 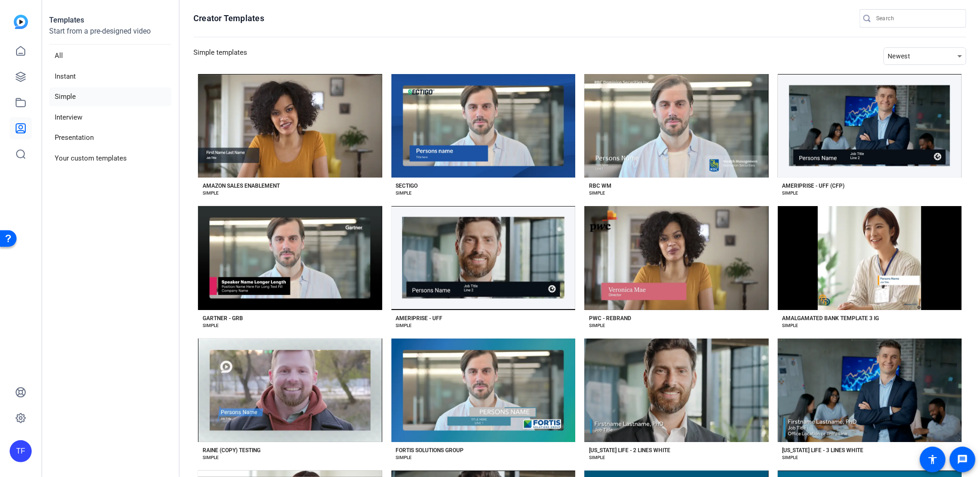 I want to click on span: Preview Amalgamated Bank Template 3 IG, so click(x=870, y=258).